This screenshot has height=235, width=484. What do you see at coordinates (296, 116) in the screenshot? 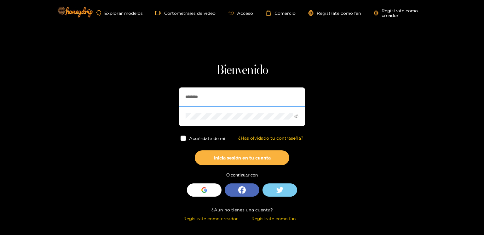
I see `span: invisible para los ojos` at bounding box center [296, 116].